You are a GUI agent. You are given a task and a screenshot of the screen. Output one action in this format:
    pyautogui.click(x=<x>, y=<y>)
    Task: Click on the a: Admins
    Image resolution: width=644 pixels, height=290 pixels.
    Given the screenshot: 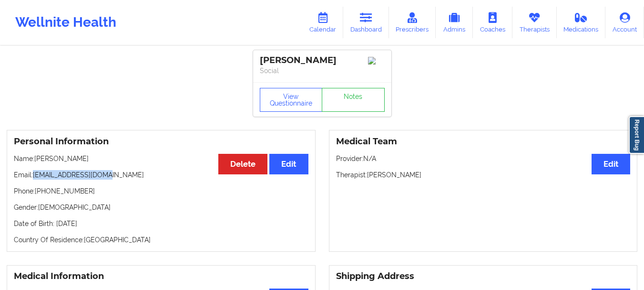 What is the action you would take?
    pyautogui.click(x=454, y=22)
    